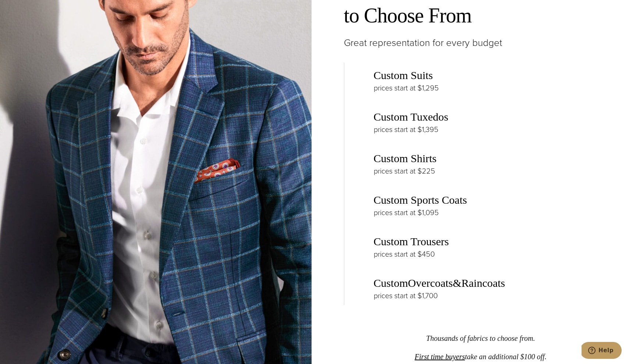  I want to click on p: prices start at $1,095, so click(495, 213).